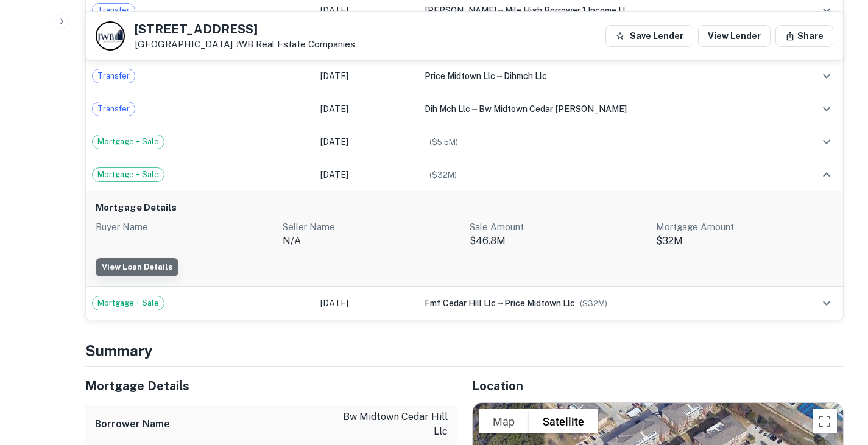  What do you see at coordinates (824, 422) in the screenshot?
I see `button: Toggle fullscreen view` at bounding box center [824, 422].